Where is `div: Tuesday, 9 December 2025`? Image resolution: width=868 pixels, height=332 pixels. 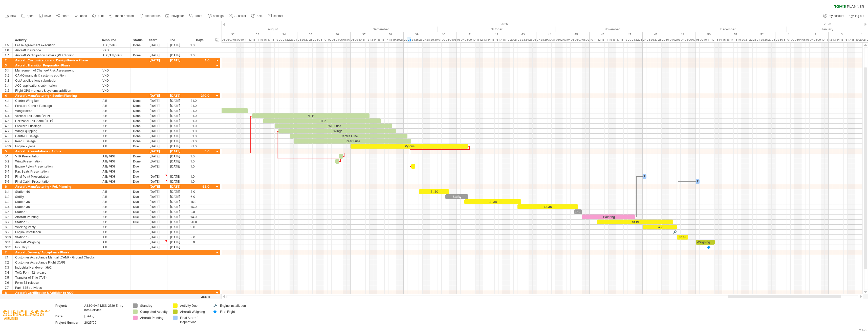 div: Tuesday, 9 December 2025 is located at coordinates (701, 40).